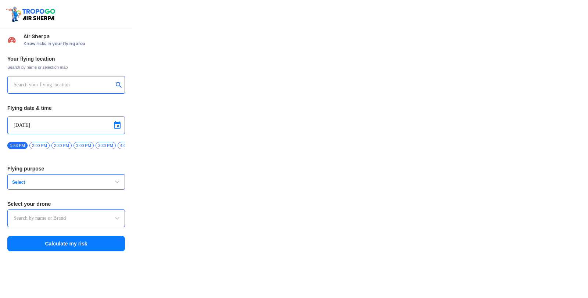 Image resolution: width=588 pixels, height=298 pixels. Describe the element at coordinates (61, 146) in the screenshot. I see `span: 2:30 PM` at that location.